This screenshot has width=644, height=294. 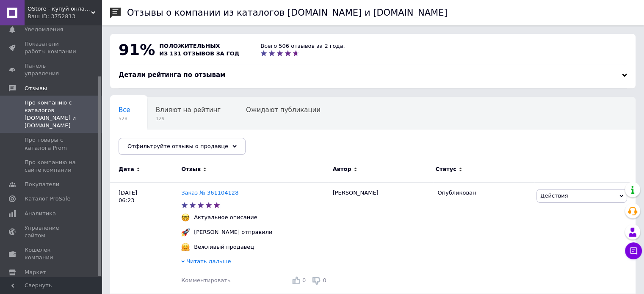 What do you see at coordinates (125, 110) in the screenshot?
I see `span: Все` at bounding box center [125, 110].